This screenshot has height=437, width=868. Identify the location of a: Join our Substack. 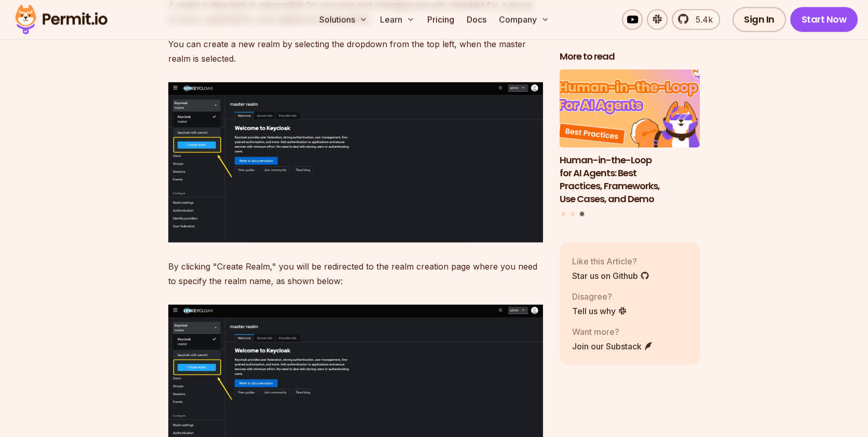
(612, 346).